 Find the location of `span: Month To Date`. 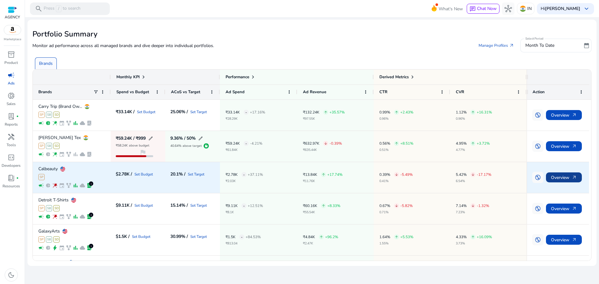

span: Month To Date is located at coordinates (540, 45).